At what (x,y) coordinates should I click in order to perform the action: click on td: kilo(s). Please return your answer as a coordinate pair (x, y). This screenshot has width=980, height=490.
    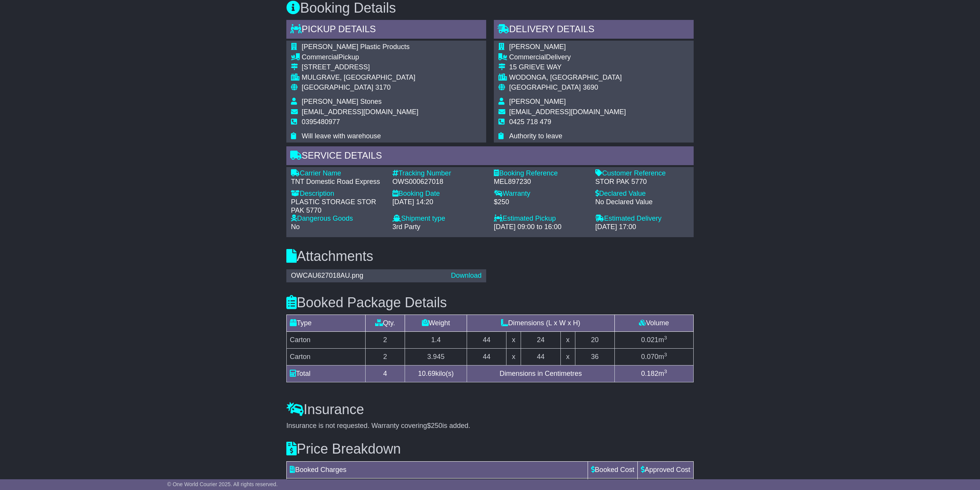
    Looking at the image, I should click on (436, 374).